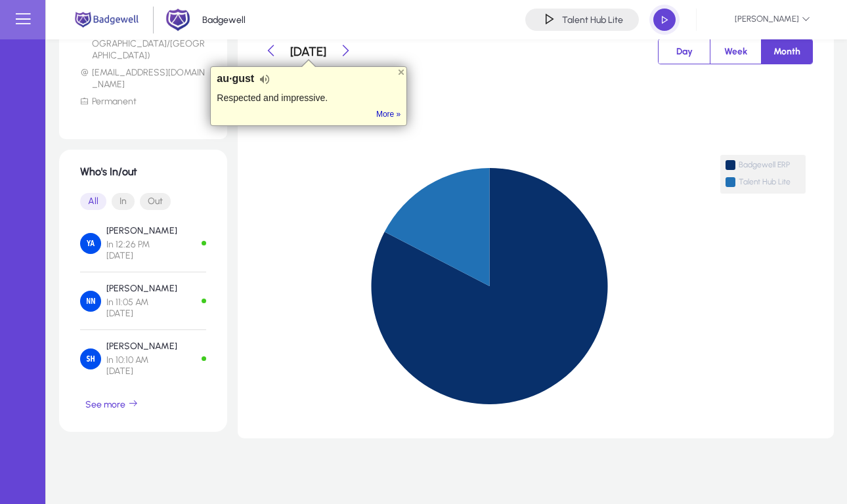  What do you see at coordinates (91, 359) in the screenshot?
I see `img: Salma Hany` at bounding box center [91, 359].